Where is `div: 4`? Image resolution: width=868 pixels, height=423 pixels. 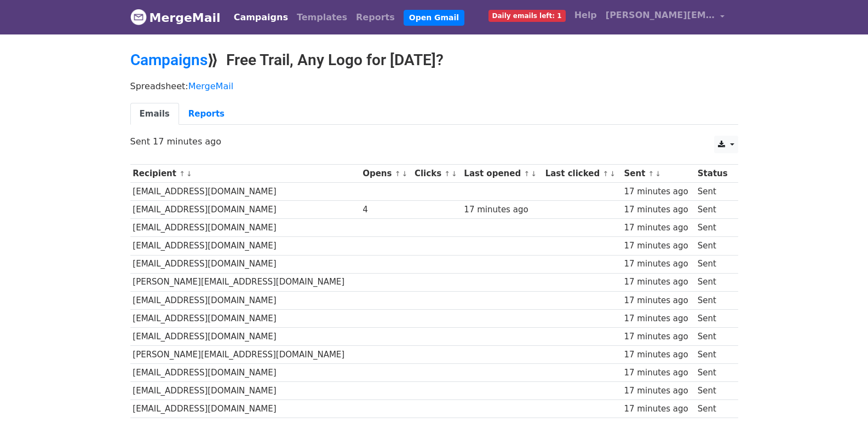 div: 4 is located at coordinates (386, 209).